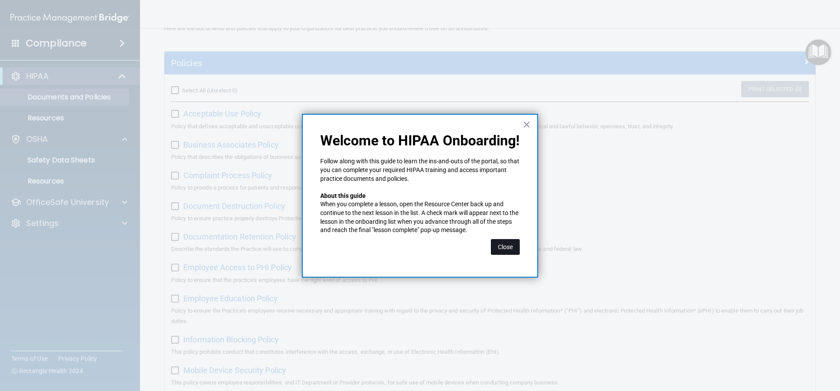  I want to click on strong: About this guide, so click(343, 196).